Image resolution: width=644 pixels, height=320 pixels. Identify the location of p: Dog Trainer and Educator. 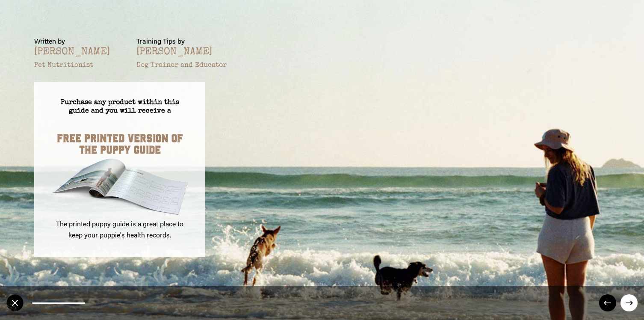
(181, 64).